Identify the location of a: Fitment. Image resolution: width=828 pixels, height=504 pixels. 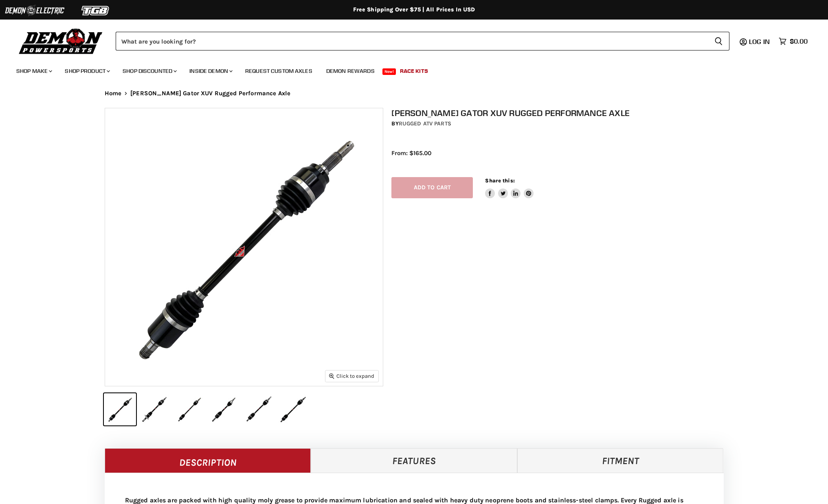
(621, 461).